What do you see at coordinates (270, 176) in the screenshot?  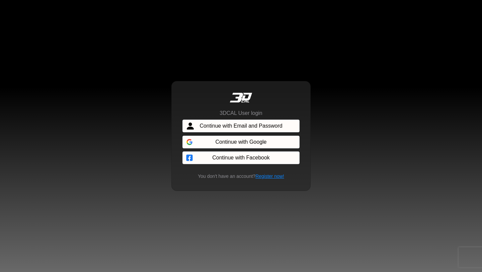 I see `a: Register now!` at bounding box center [270, 176].